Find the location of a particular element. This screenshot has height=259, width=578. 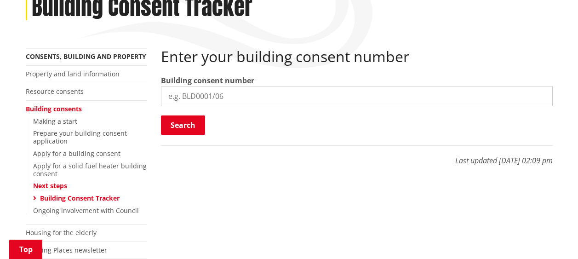

a: Top is located at coordinates (26, 249).